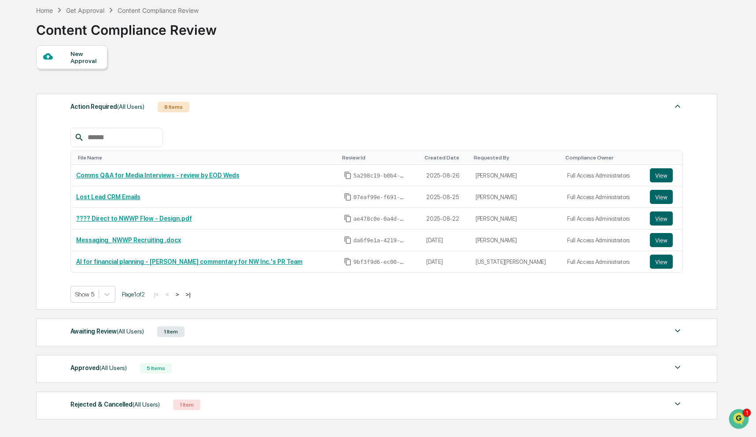  I want to click on span: da6f9e1a-4219-4e4e-b65c-239f9f1a8151, so click(380, 241).